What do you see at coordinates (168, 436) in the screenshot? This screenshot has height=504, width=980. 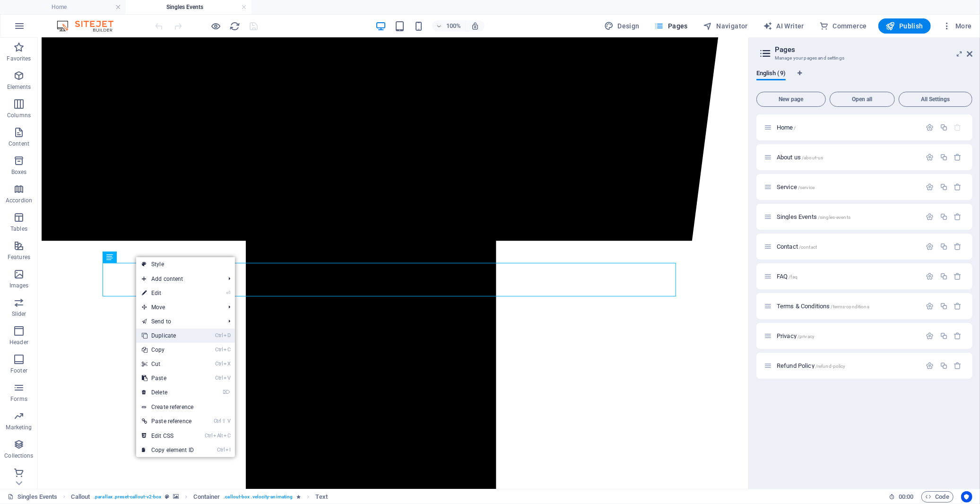 I see `a: CtrlAltCEdit CSS` at bounding box center [168, 436].